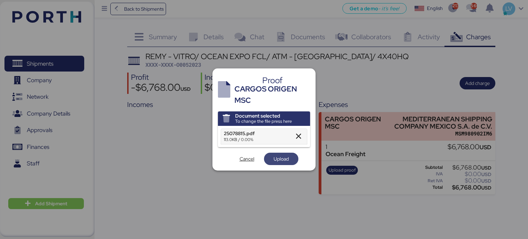  Describe the element at coordinates (272, 80) in the screenshot. I see `div: Proof` at that location.